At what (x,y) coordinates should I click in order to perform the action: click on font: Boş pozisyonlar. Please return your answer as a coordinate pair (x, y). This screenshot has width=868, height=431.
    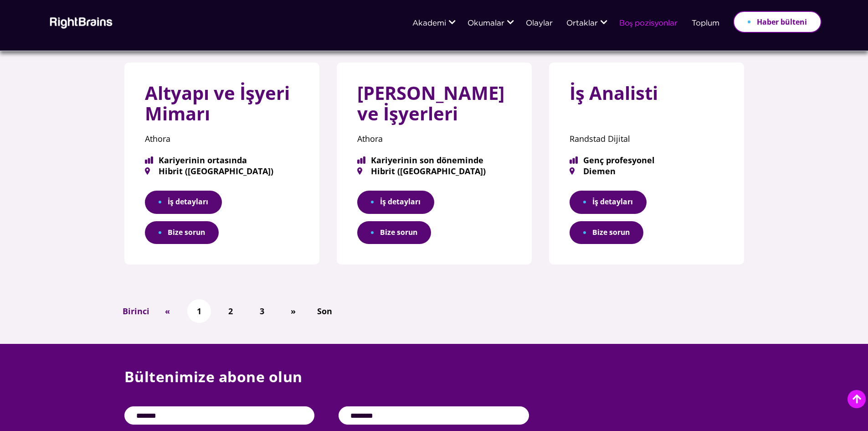
    Looking at the image, I should click on (649, 23).